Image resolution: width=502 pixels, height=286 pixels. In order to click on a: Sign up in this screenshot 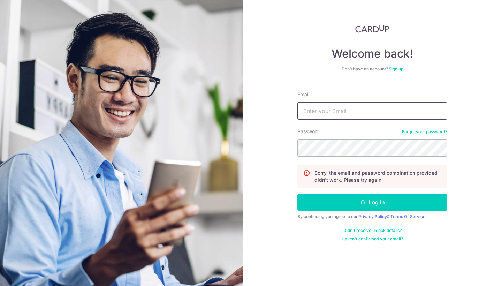, I will do `click(396, 69)`.